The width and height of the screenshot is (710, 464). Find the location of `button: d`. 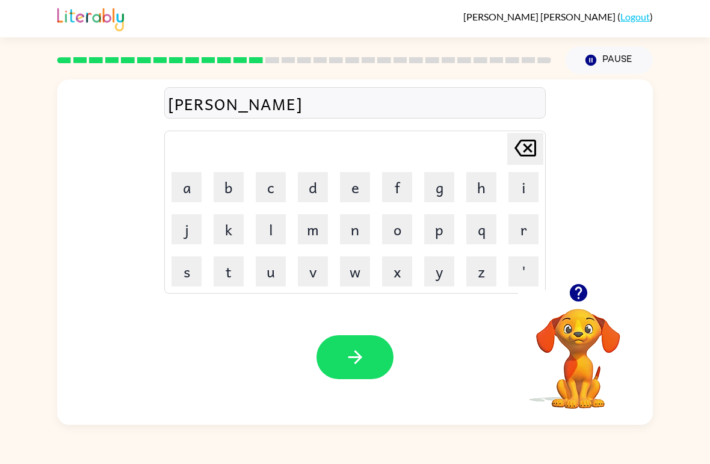

button: d is located at coordinates (313, 187).